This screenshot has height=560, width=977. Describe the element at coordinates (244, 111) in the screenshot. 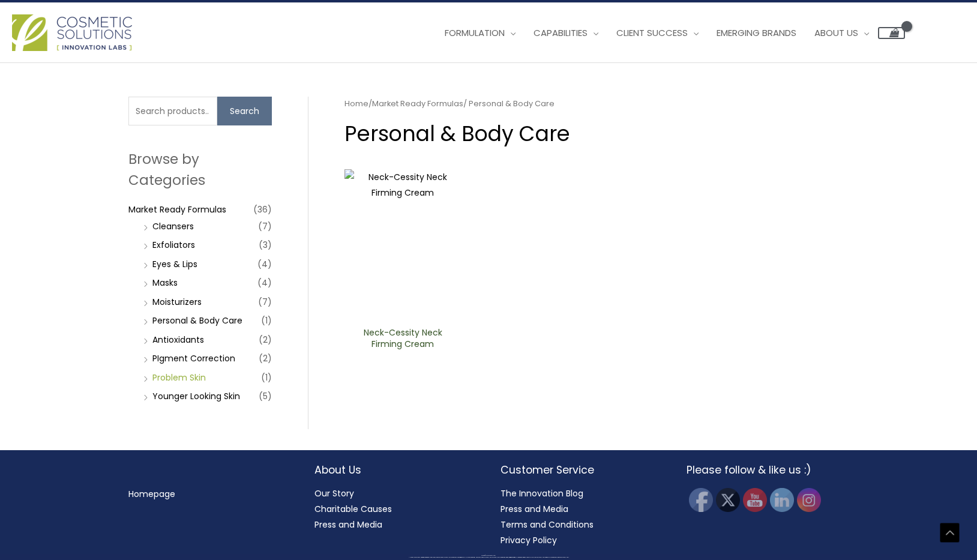

I see `button: Search` at that location.